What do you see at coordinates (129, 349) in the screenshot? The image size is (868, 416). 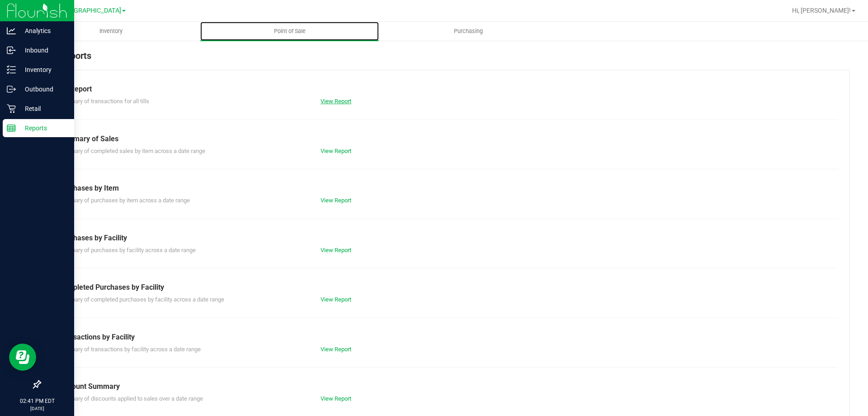 I see `span: Summary of transactions by facility across a date range` at bounding box center [129, 349].